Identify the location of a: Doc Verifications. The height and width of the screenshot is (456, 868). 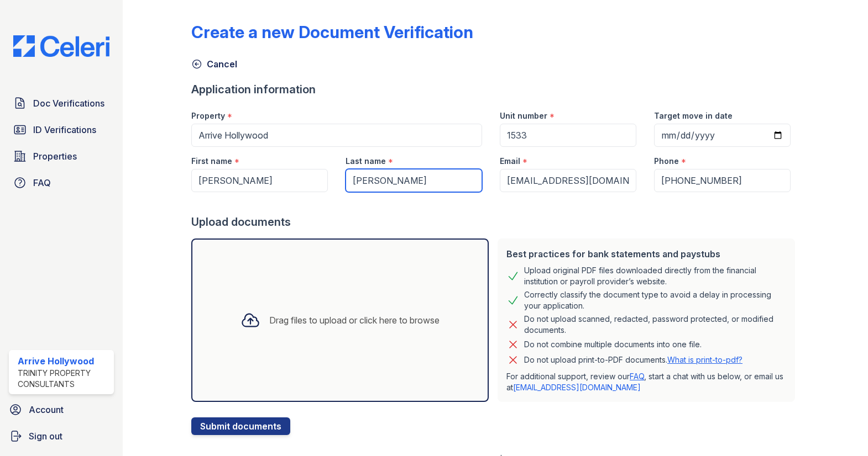
(61, 103).